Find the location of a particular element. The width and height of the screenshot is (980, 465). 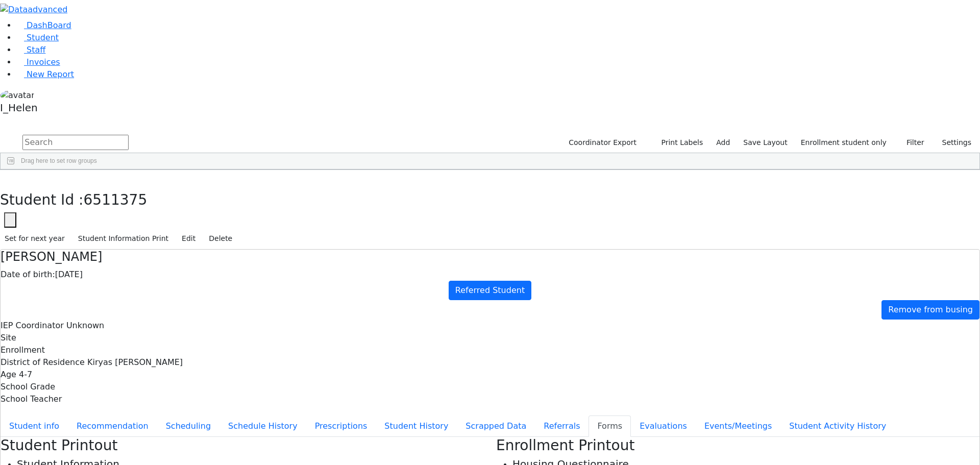

button: Referrals is located at coordinates (561, 426).